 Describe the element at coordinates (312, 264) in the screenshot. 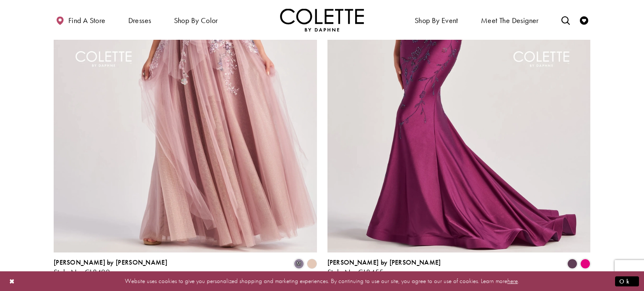

I see `i: Champagne Multi` at that location.